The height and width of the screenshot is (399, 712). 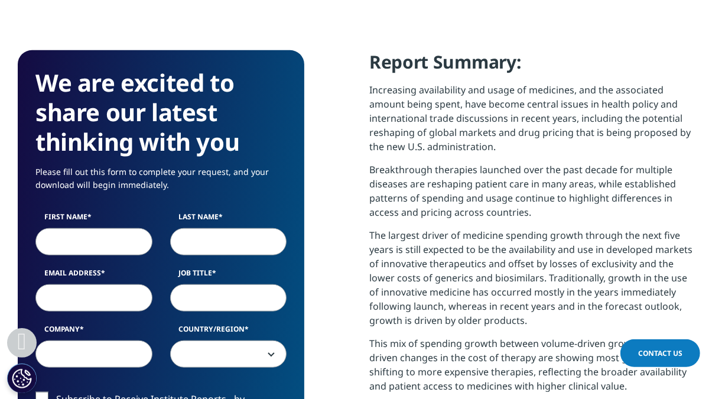 What do you see at coordinates (229, 332) in the screenshot?
I see `label: Country/Region` at bounding box center [229, 332].